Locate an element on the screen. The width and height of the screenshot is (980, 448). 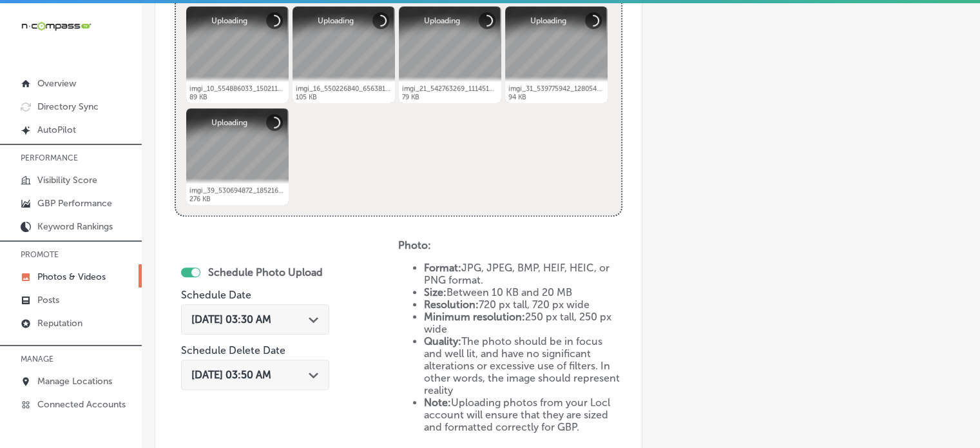
p: Directory Sync is located at coordinates (68, 106).